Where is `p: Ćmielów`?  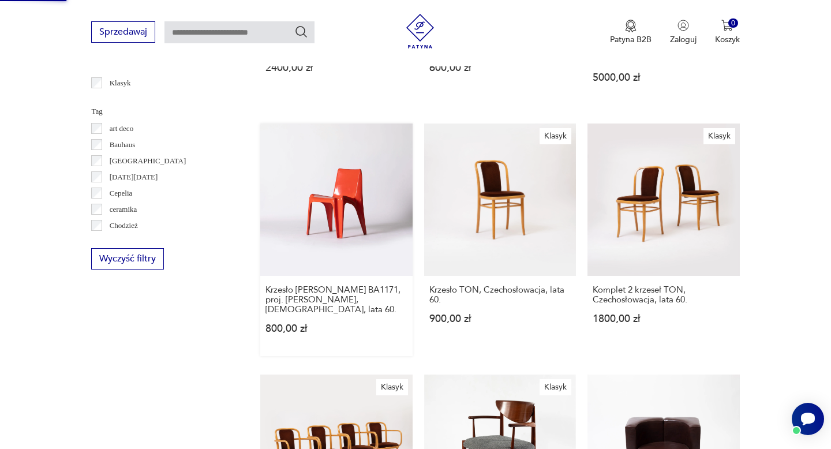 p: Ćmielów is located at coordinates (124, 242).